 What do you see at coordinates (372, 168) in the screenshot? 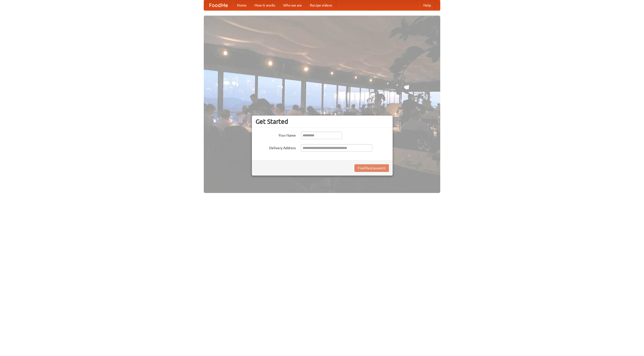
I see `button: Find Restaurants!` at bounding box center [372, 168].